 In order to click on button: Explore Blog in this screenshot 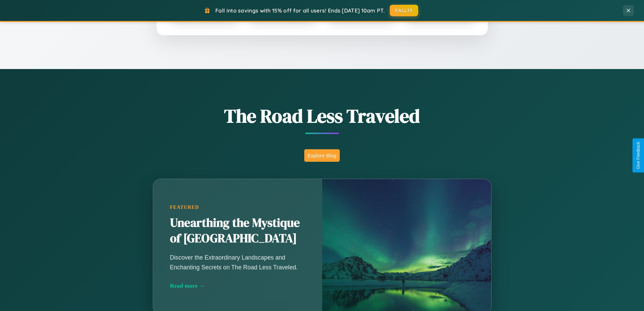, I will do `click(322, 156)`.